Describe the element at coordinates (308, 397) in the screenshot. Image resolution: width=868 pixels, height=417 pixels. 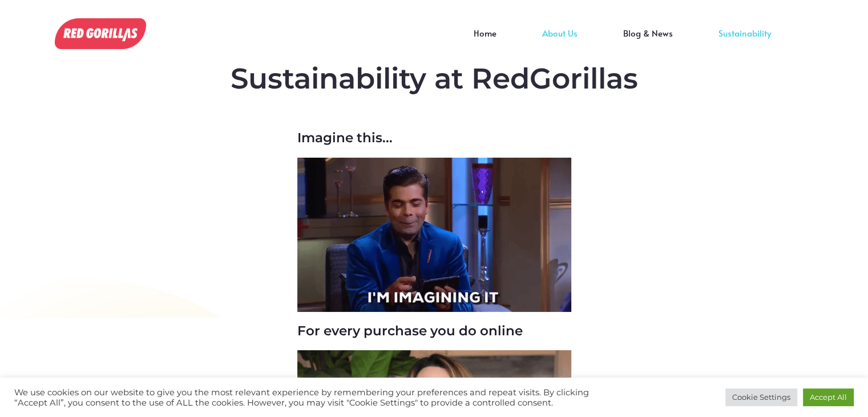
I see `div: We use cookies on our website to give you the most relevant experience by remembering your prefer...` at that location.